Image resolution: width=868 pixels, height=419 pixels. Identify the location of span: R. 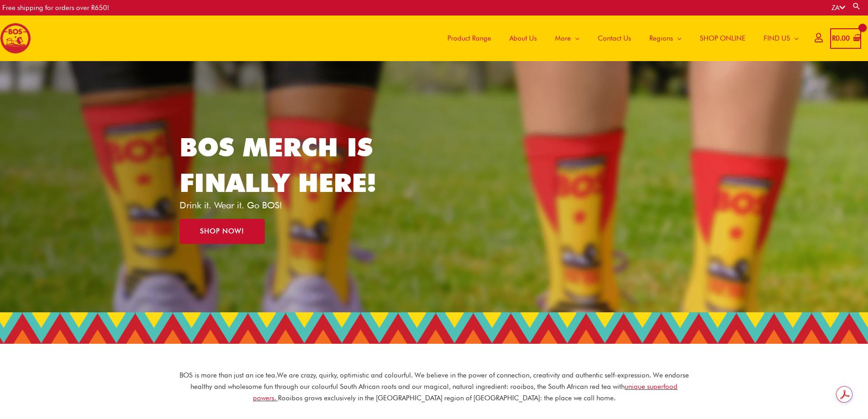
(834, 38).